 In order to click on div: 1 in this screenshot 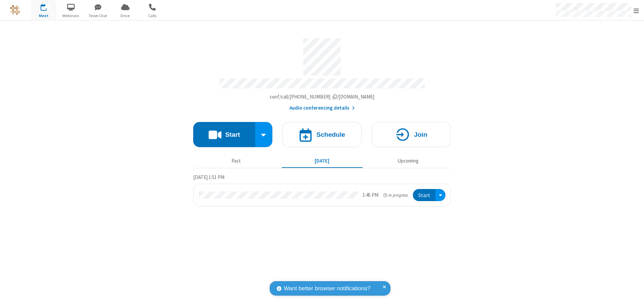, I will do `click(47, 6)`.